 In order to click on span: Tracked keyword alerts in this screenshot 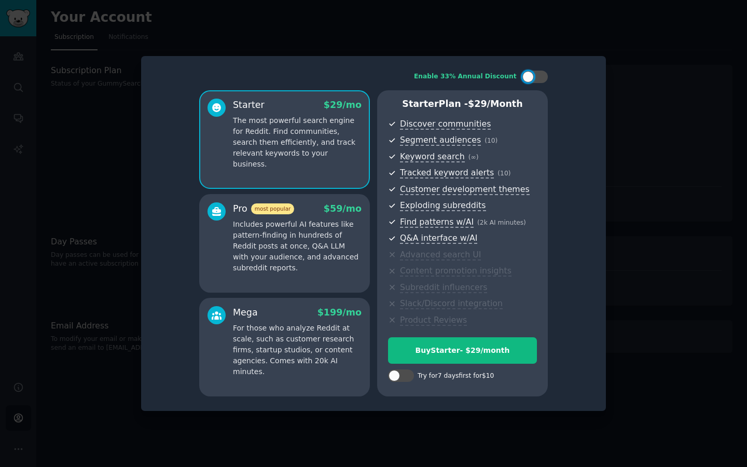, I will do `click(446, 173)`.